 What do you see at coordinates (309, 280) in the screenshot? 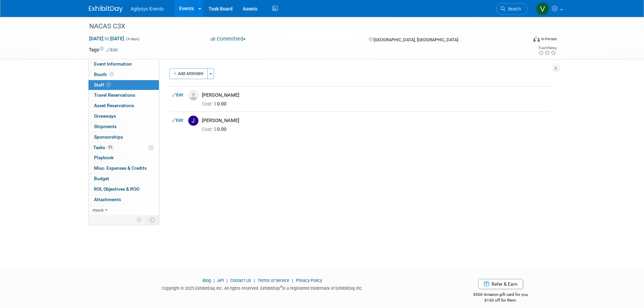
I see `a: Privacy Policy` at bounding box center [309, 280].